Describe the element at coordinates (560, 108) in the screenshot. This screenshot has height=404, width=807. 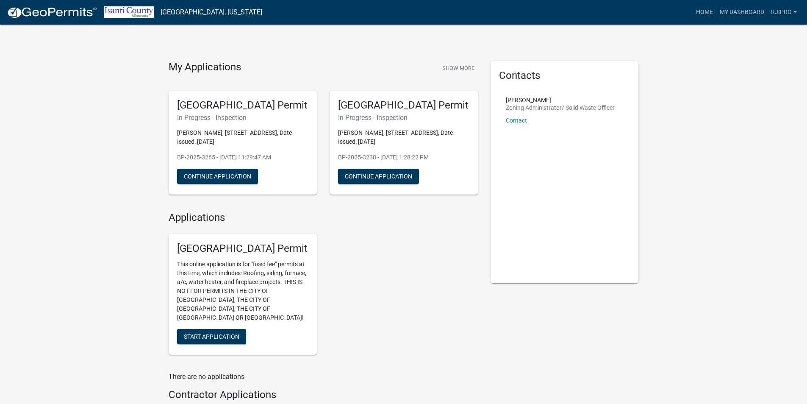
I see `p: Zoning Administrator/ Solid Waste Officer` at that location.